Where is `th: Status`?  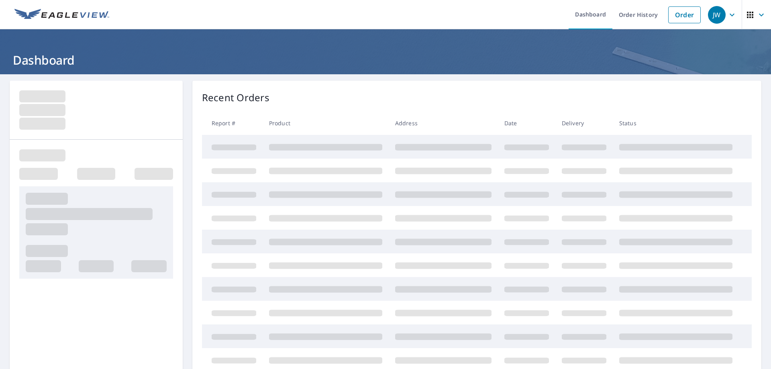 th: Status is located at coordinates (676, 123).